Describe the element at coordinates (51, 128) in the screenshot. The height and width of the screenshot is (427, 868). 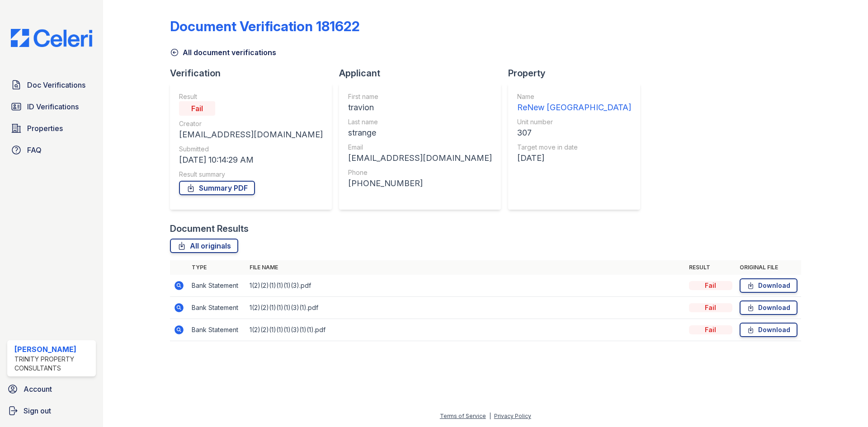
I see `a: Properties` at that location.